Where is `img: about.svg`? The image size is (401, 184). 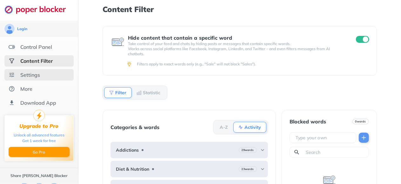
img: about.svg is located at coordinates (12, 89).